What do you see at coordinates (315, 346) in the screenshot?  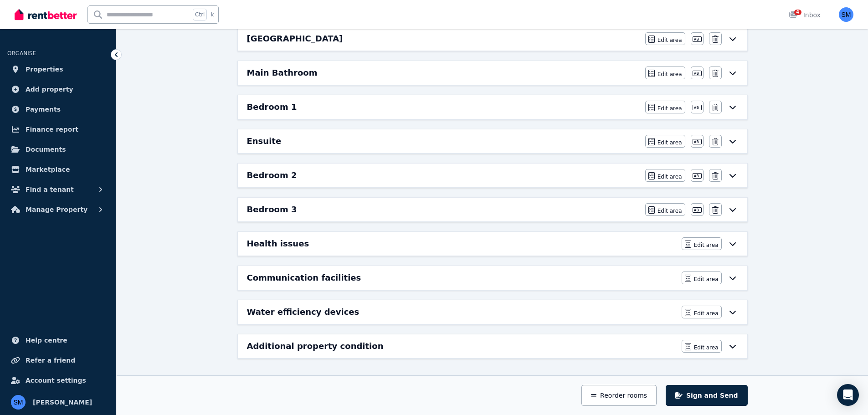 I see `h6: Additional property condition` at bounding box center [315, 346].